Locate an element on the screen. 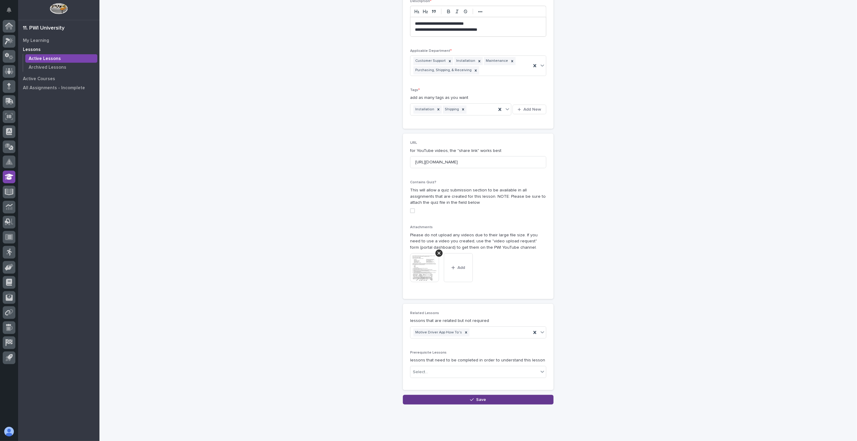 The width and height of the screenshot is (857, 441). div: Select... is located at coordinates (420, 372).